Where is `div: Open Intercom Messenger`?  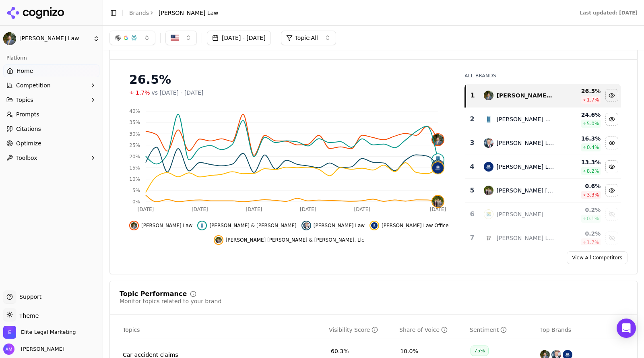 div: Open Intercom Messenger is located at coordinates (626, 327).